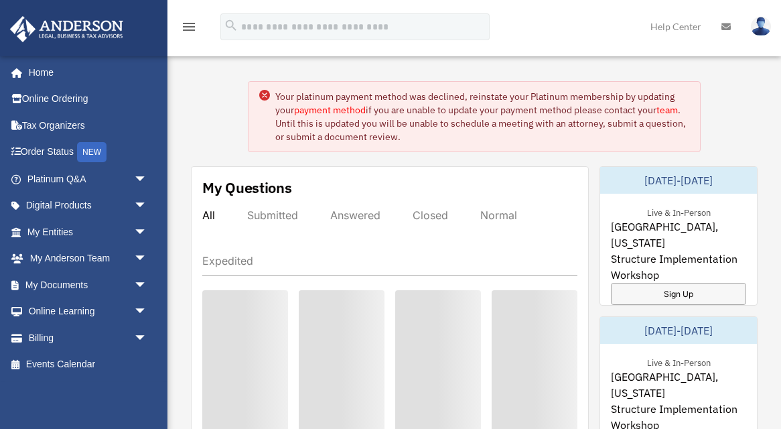  I want to click on a: payment method, so click(330, 110).